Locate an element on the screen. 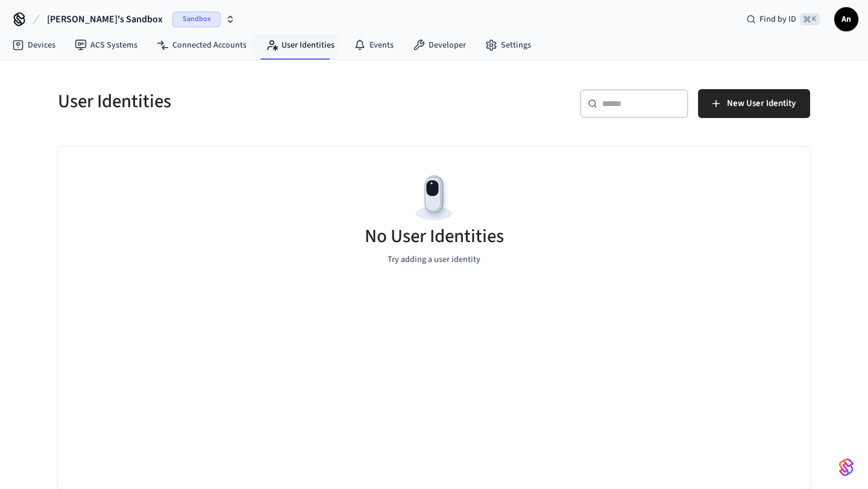 This screenshot has width=868, height=489. h5: No User Identities is located at coordinates (434, 236).